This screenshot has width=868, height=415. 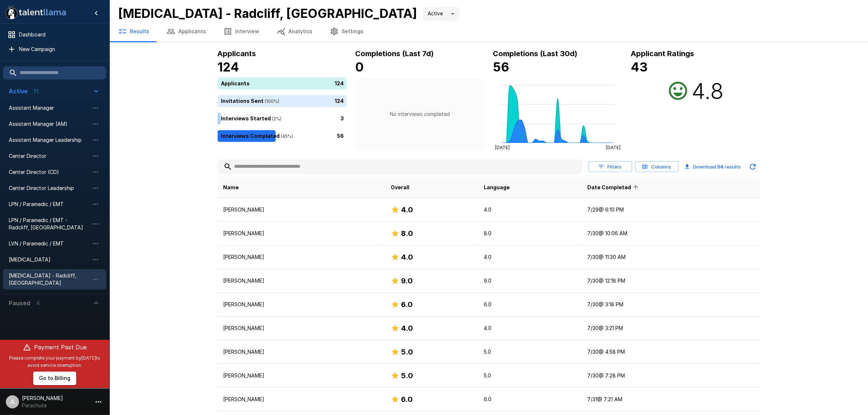 What do you see at coordinates (671, 233) in the screenshot?
I see `td: 7/30 @ 10:06 AM` at bounding box center [671, 233].